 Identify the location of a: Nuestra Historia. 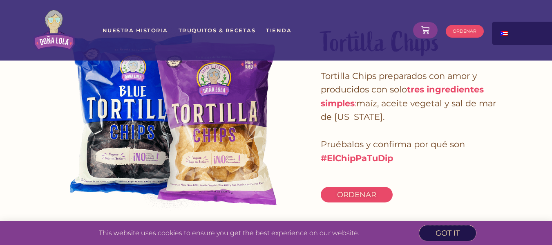
(135, 30).